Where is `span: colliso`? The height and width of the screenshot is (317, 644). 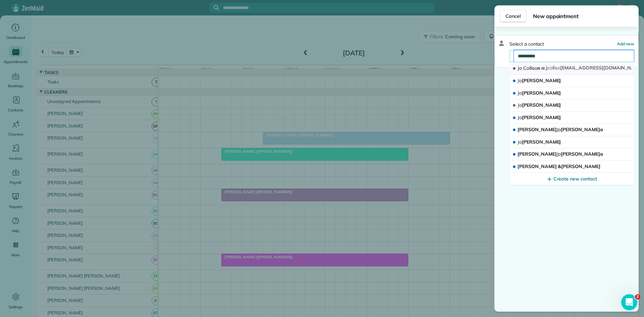
span: colliso is located at coordinates (554, 68).